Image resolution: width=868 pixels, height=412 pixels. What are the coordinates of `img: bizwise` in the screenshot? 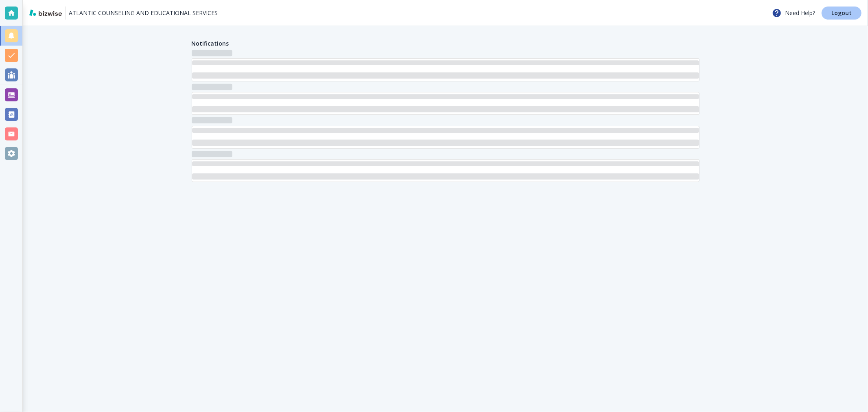 It's located at (46, 13).